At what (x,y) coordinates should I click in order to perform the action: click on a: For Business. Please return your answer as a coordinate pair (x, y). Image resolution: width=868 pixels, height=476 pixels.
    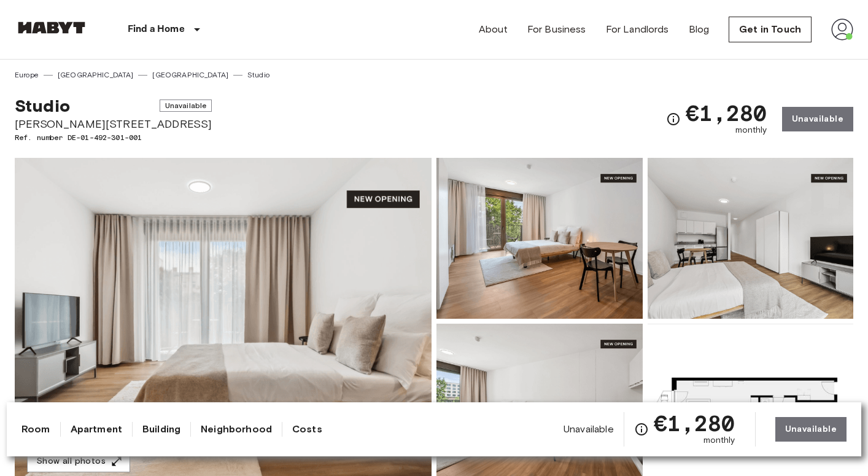
    Looking at the image, I should click on (557, 29).